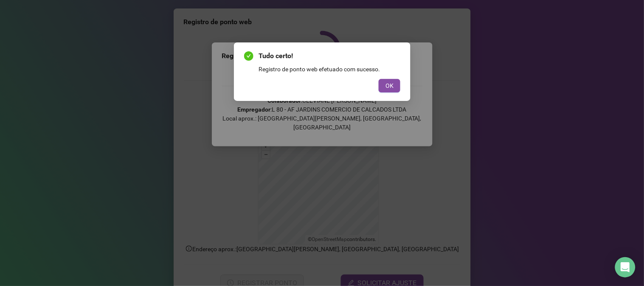  Describe the element at coordinates (330, 69) in the screenshot. I see `div: Registro de ponto web efetuado com sucesso.` at that location.